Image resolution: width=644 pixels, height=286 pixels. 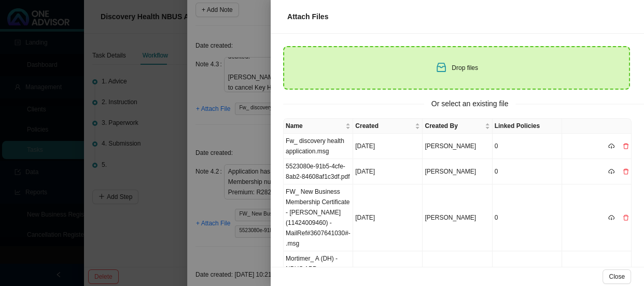 I want to click on span: Created, so click(x=384, y=126).